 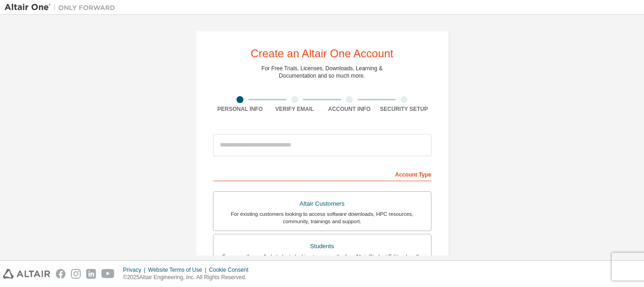 What do you see at coordinates (231, 270) in the screenshot?
I see `div: Cookie Consent` at bounding box center [231, 270].